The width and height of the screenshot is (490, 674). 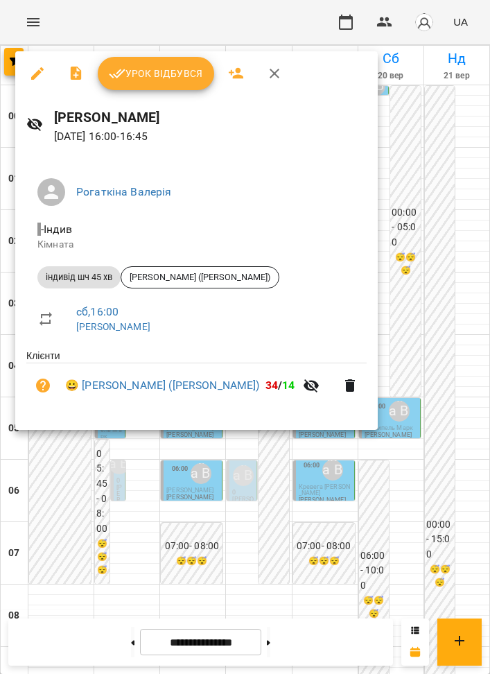 What do you see at coordinates (43, 385) in the screenshot?
I see `button: Візит ще не сплачено. Додати оплату?` at bounding box center [43, 385].